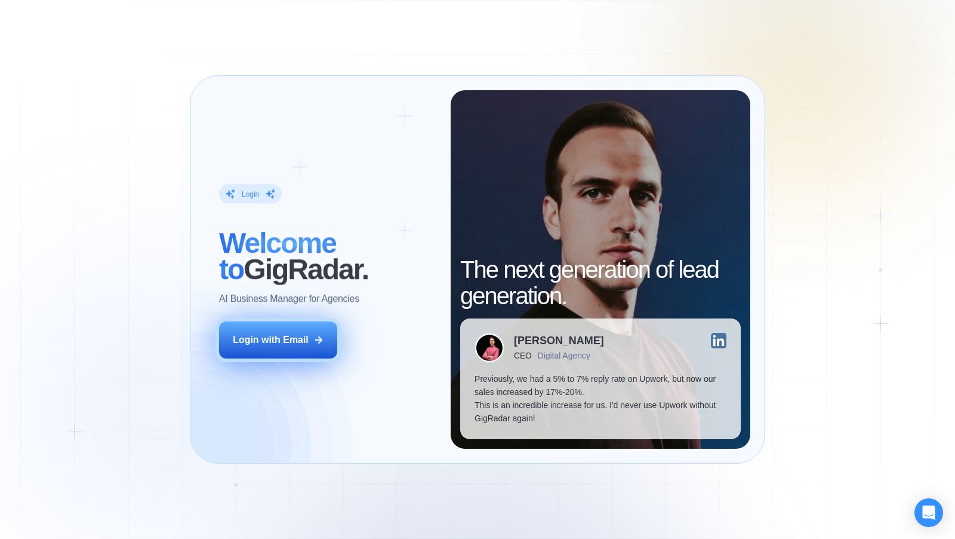  What do you see at coordinates (522, 355) in the screenshot?
I see `div: CEO` at bounding box center [522, 355].